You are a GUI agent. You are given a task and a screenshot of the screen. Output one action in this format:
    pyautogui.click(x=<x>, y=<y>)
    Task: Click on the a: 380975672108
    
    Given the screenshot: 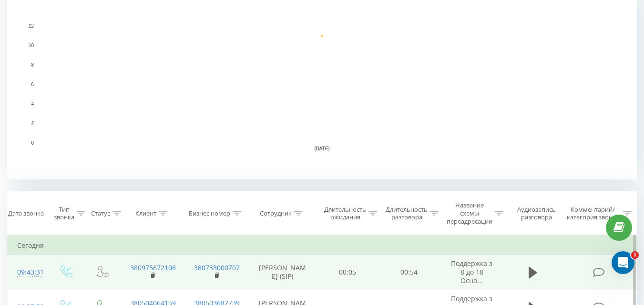 What is the action you would take?
    pyautogui.click(x=153, y=268)
    